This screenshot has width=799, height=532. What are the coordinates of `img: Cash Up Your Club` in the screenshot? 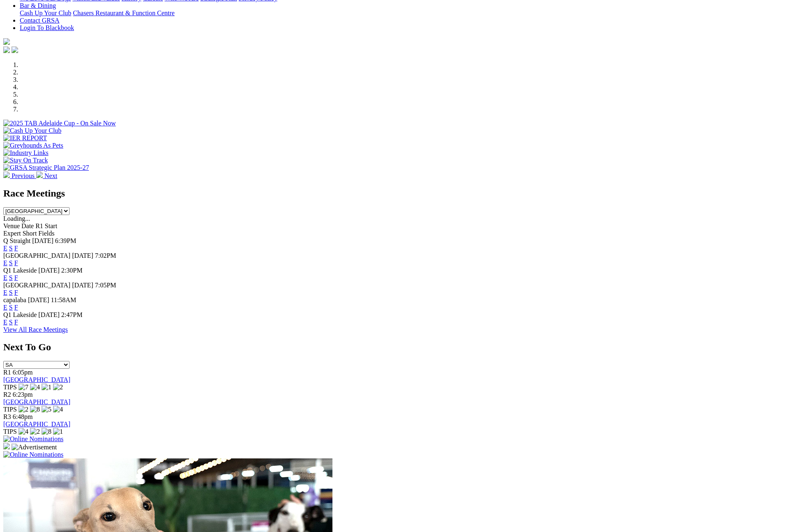 It's located at (32, 131).